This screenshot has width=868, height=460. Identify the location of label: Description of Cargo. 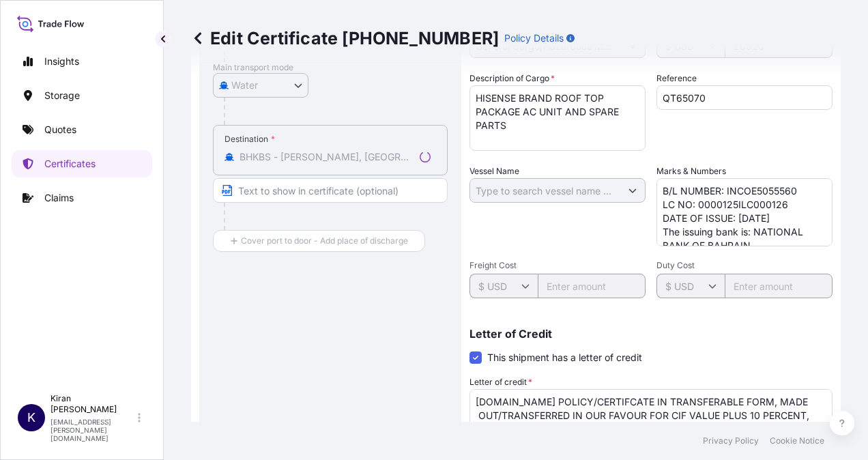
(512, 78).